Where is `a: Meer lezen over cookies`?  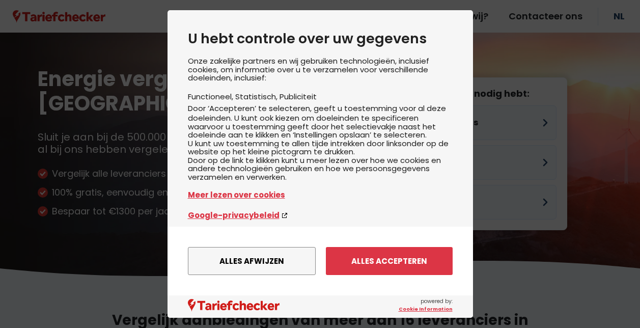 a: Meer lezen over cookies is located at coordinates (320, 194).